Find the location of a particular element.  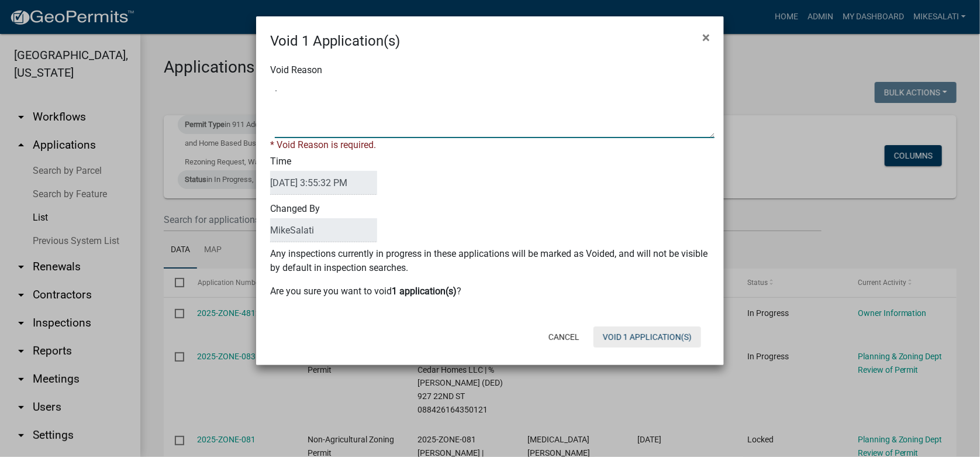

input: DateTime is located at coordinates (324, 182).